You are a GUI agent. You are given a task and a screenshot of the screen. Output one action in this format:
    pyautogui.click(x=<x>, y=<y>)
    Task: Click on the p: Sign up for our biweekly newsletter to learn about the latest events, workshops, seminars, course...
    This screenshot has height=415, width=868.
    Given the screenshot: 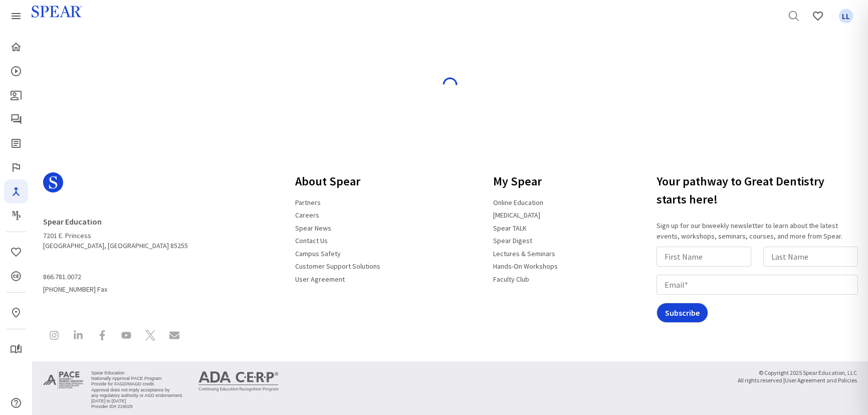 What is the action you would take?
    pyautogui.click(x=759, y=231)
    